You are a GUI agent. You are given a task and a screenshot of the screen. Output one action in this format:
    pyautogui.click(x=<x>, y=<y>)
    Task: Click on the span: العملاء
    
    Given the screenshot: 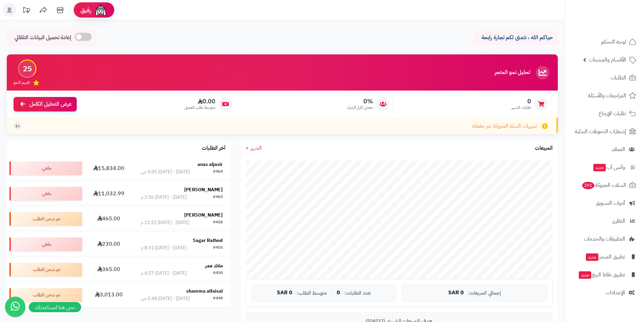 What is the action you would take?
    pyautogui.click(x=619, y=149)
    